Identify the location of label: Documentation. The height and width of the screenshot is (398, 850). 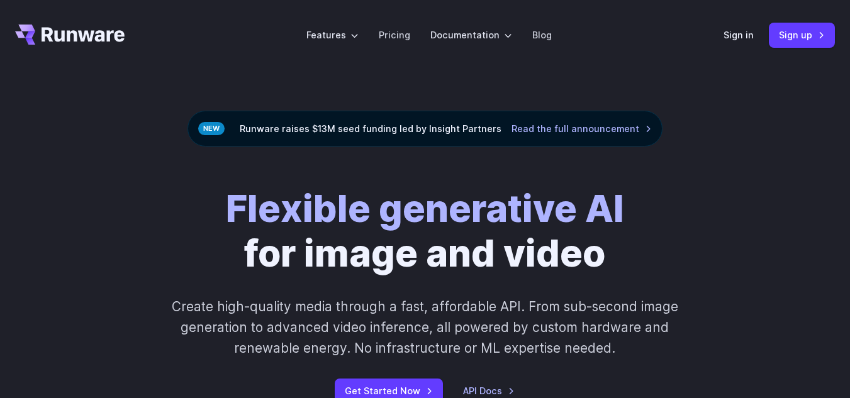
(471, 35).